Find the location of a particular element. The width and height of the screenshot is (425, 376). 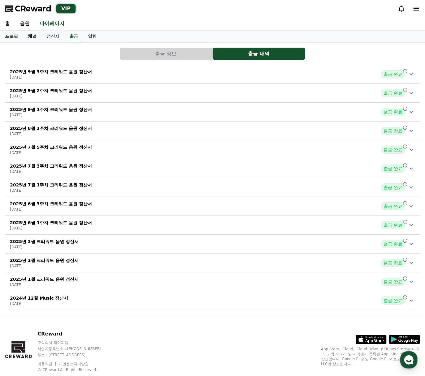

a: 개인정보처리방침 is located at coordinates (74, 364).